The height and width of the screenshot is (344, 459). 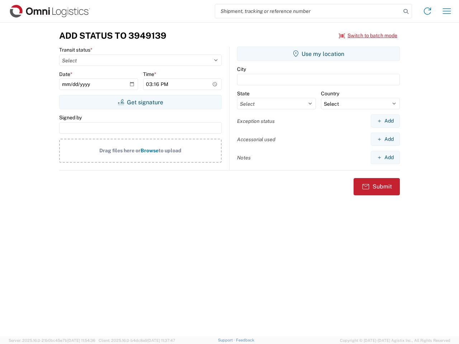 What do you see at coordinates (66, 74) in the screenshot?
I see `label: Date` at bounding box center [66, 74].